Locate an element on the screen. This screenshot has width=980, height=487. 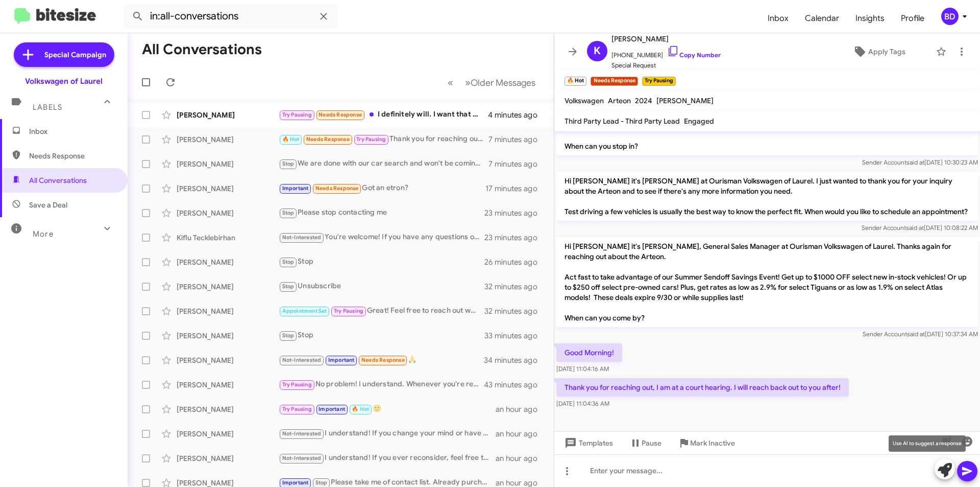
span: Profile is located at coordinates (913, 19).